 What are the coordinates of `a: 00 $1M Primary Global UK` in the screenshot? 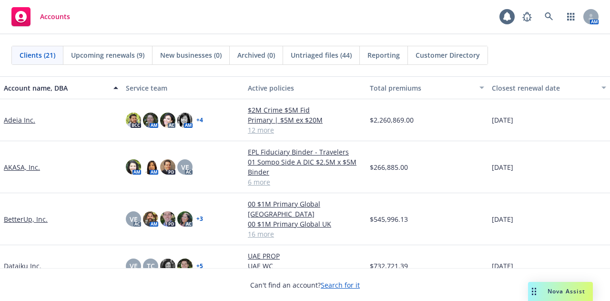 It's located at (305, 224).